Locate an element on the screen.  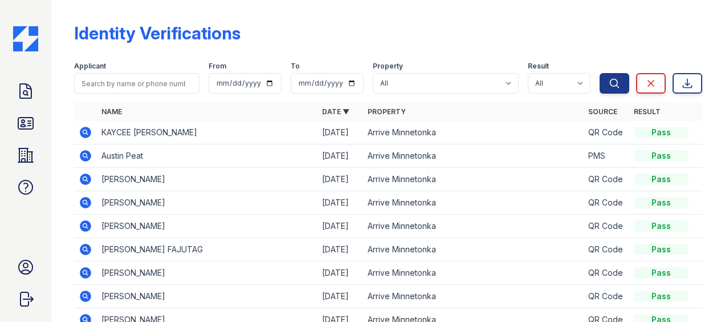
a: Source is located at coordinates (603, 111).